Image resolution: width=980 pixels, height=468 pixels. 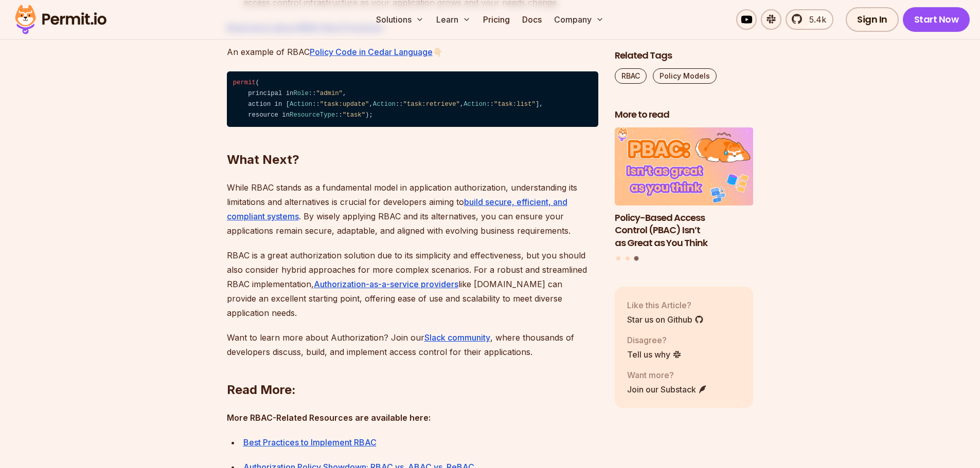 What do you see at coordinates (685, 195) in the screenshot?
I see `div: Posts` at bounding box center [685, 195].